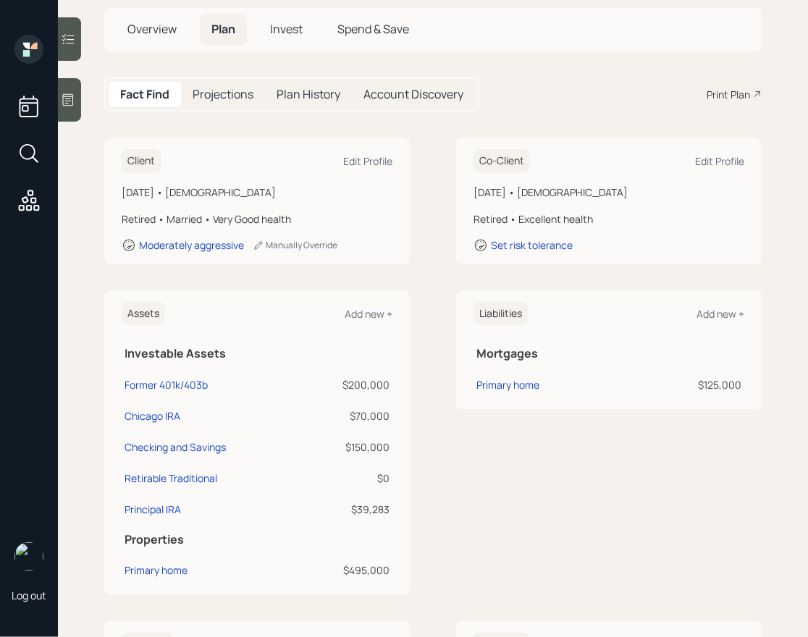  What do you see at coordinates (286, 29) in the screenshot?
I see `span: Invest` at bounding box center [286, 29].